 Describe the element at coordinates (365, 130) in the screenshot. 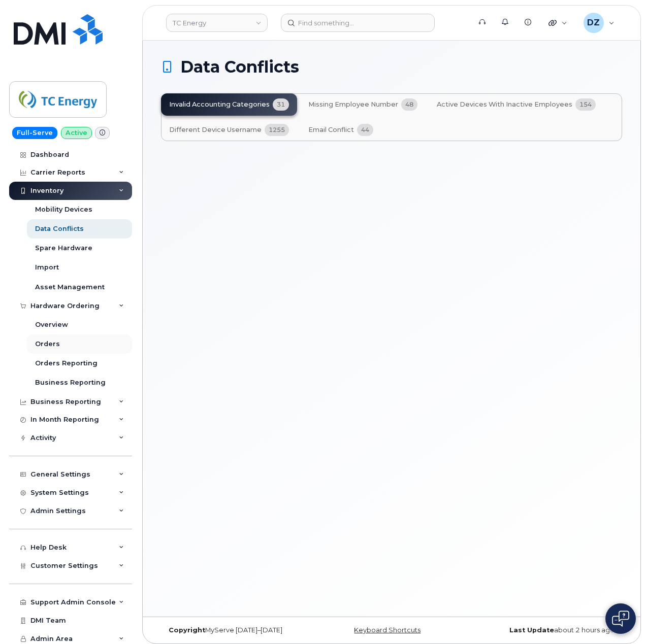

I see `span: 44` at that location.